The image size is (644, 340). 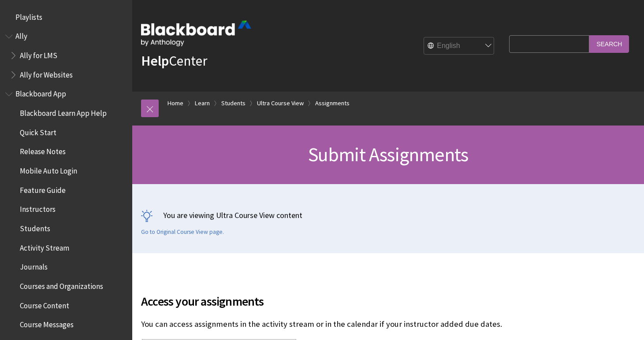 I want to click on img: Blackboard by Anthology, so click(x=196, y=34).